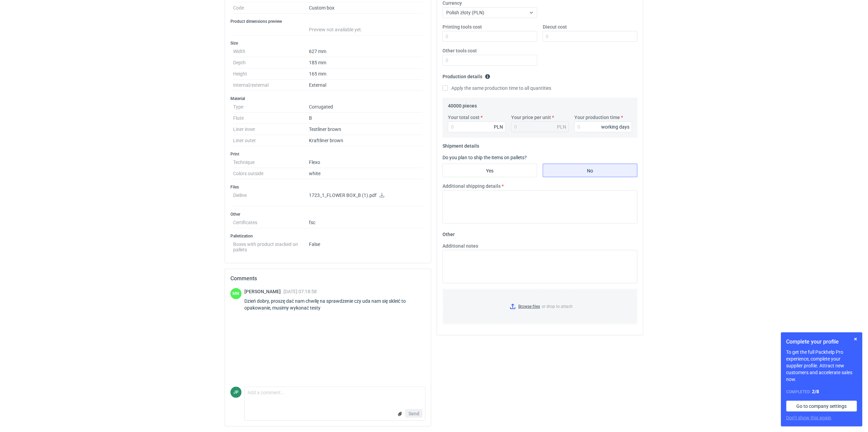 The height and width of the screenshot is (432, 868). I want to click on h3: Other, so click(328, 214).